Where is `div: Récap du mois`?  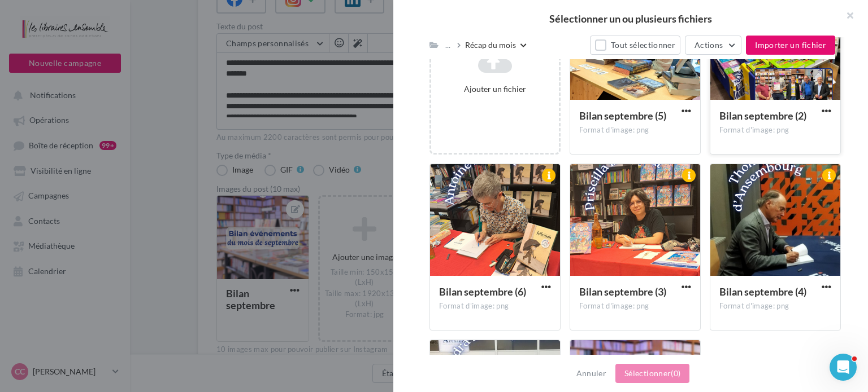
div: Récap du mois is located at coordinates (491, 45).